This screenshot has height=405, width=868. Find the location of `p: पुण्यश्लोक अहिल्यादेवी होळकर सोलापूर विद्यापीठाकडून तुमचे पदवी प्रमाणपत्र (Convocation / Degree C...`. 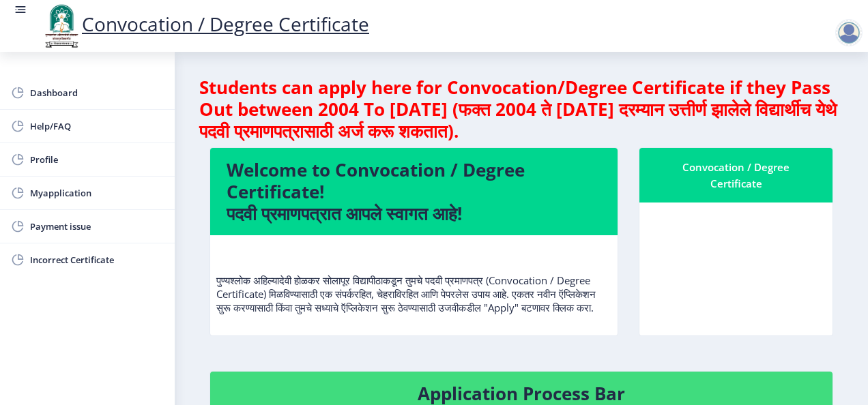

p: पुण्यश्लोक अहिल्यादेवी होळकर सोलापूर विद्यापीठाकडून तुमचे पदवी प्रमाणपत्र (Convocation / Degree C... is located at coordinates (413, 280).